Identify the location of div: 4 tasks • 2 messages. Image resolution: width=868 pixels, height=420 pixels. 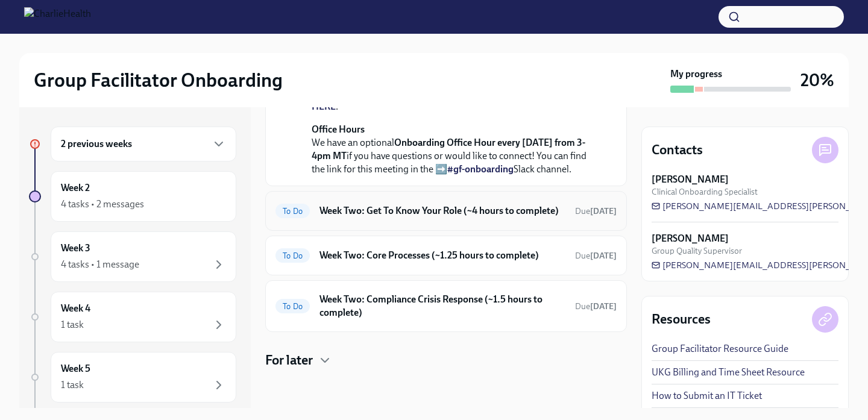
(102, 205).